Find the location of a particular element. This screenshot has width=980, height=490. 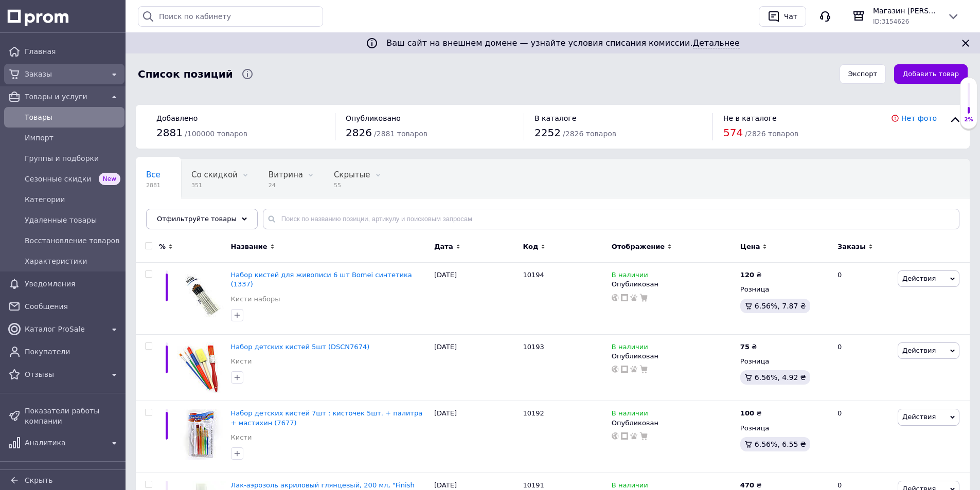

span: Категории is located at coordinates (72, 199).